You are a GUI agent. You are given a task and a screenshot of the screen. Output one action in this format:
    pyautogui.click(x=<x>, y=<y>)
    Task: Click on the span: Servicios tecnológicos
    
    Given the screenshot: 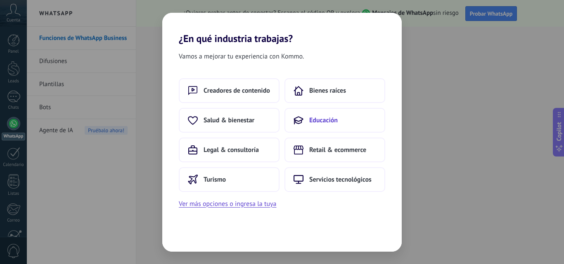 What is the action you would take?
    pyautogui.click(x=340, y=180)
    